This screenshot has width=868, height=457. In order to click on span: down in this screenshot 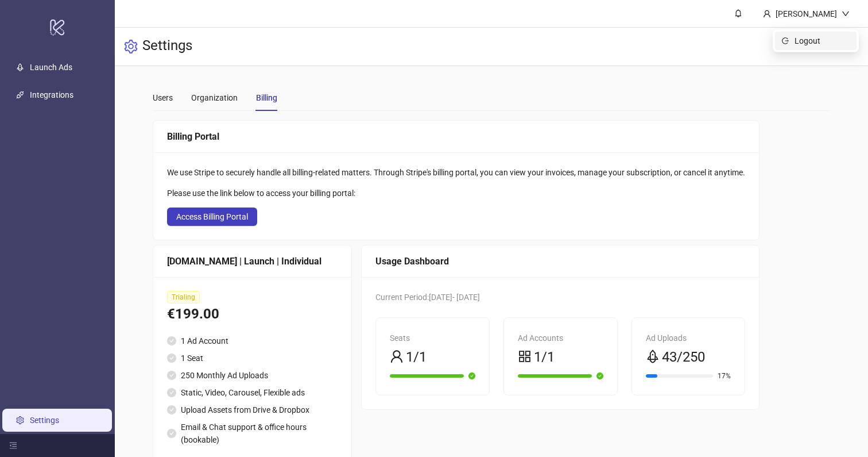, I will do `click(846, 14)`.